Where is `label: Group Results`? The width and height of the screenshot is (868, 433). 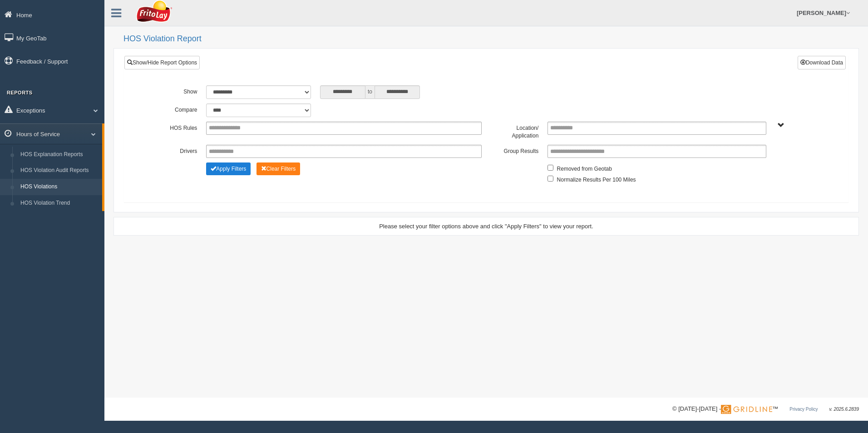
label: Group Results is located at coordinates (515, 150).